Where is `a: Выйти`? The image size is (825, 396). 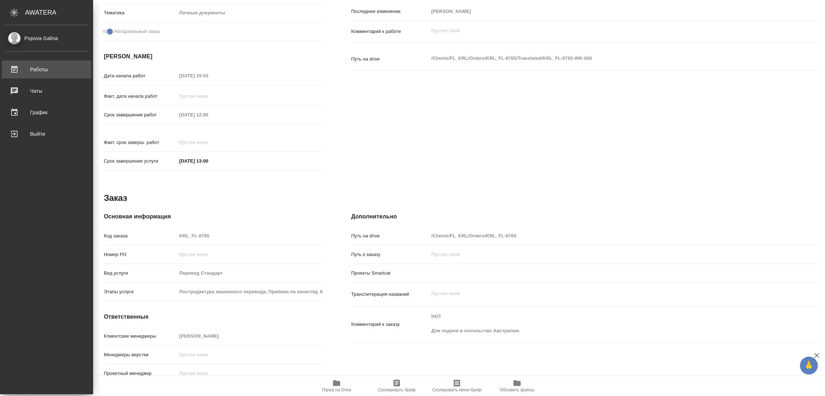 a: Выйти is located at coordinates (47, 134).